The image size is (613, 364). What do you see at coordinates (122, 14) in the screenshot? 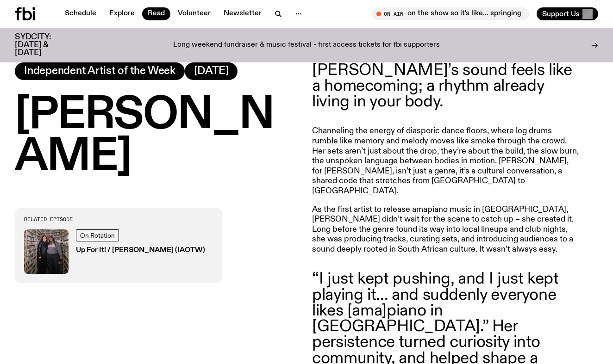
I see `a: Explore` at bounding box center [122, 14].